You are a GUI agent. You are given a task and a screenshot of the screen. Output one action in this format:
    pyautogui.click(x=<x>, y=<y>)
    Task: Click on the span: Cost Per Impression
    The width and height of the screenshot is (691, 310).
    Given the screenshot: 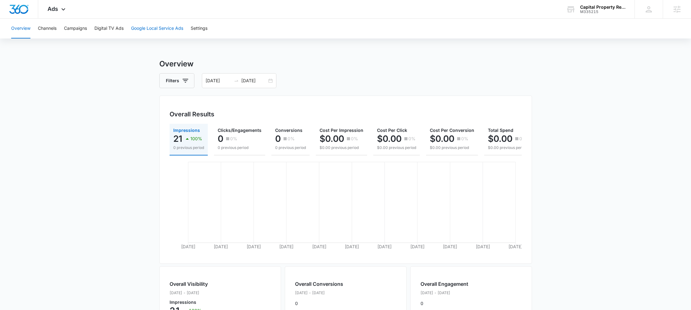 What is the action you would take?
    pyautogui.click(x=341, y=130)
    